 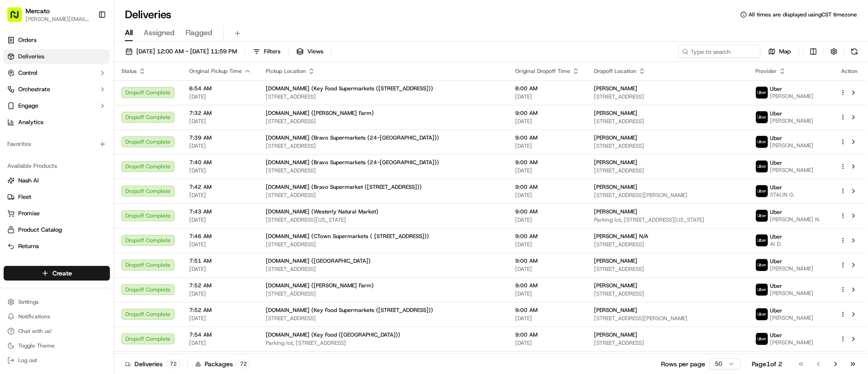 I want to click on span: Promise, so click(x=29, y=213).